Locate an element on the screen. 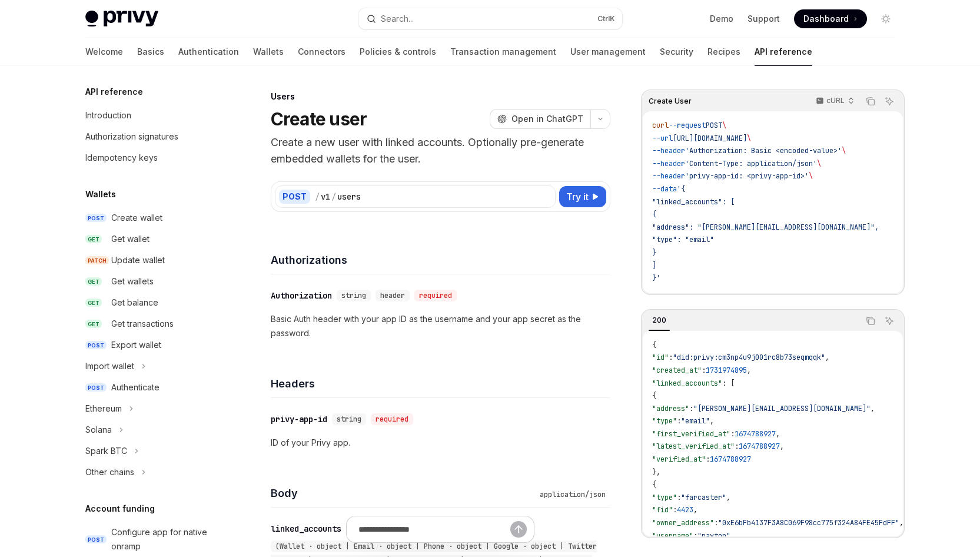  span: "id" is located at coordinates (660, 358).